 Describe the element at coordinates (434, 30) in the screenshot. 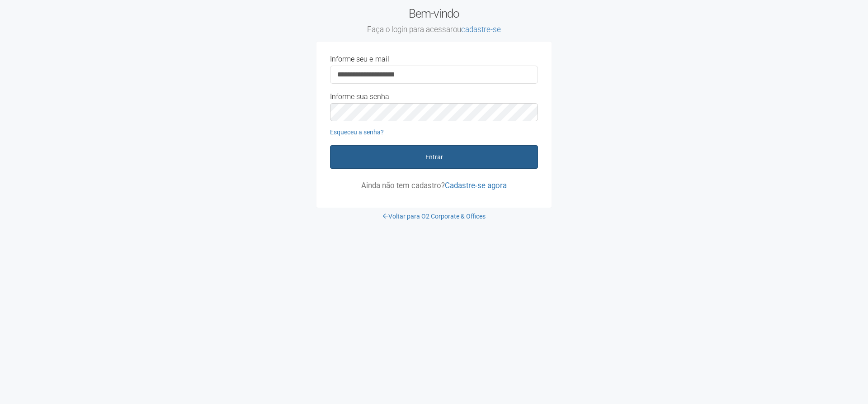

I see `small: Faça o login para acessar` at that location.